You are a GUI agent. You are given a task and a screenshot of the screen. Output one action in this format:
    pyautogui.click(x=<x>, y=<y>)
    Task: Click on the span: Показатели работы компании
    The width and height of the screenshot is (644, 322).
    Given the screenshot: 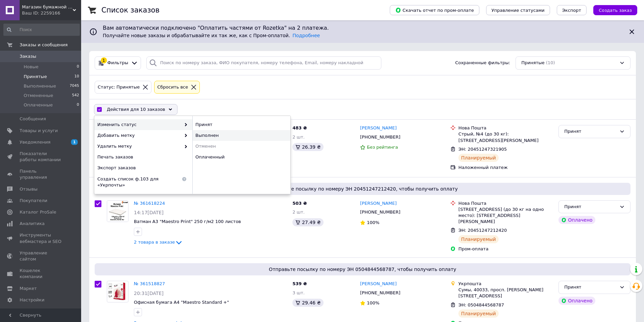 What is the action you would take?
    pyautogui.click(x=41, y=157)
    